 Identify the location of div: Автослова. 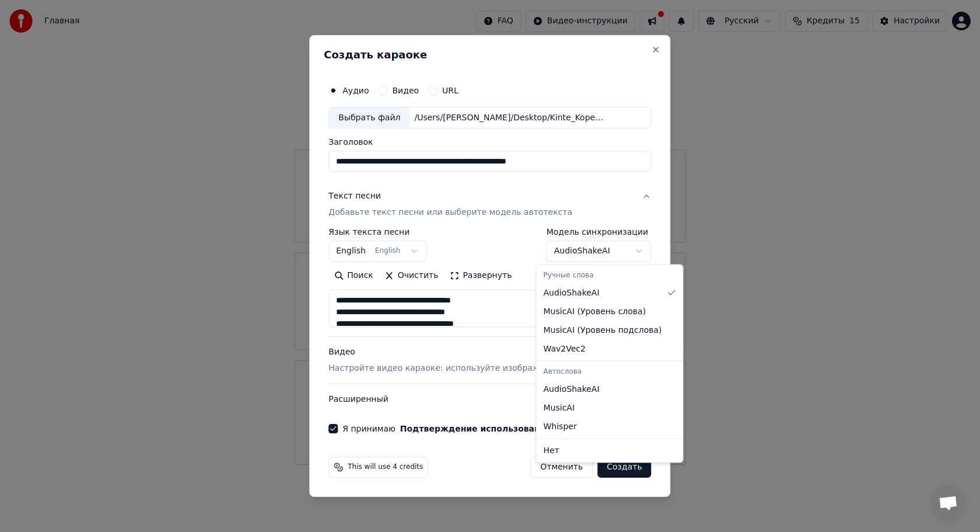
(610, 371).